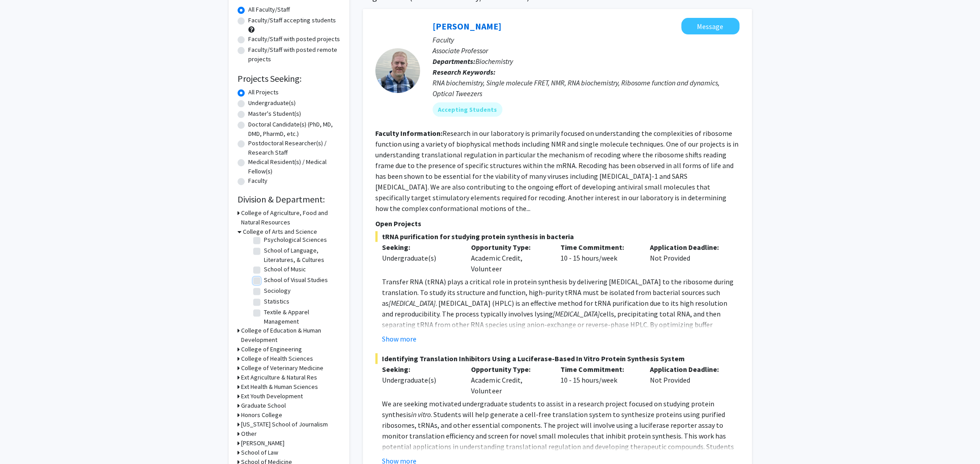  Describe the element at coordinates (454, 61) in the screenshot. I see `b: Departments:` at that location.